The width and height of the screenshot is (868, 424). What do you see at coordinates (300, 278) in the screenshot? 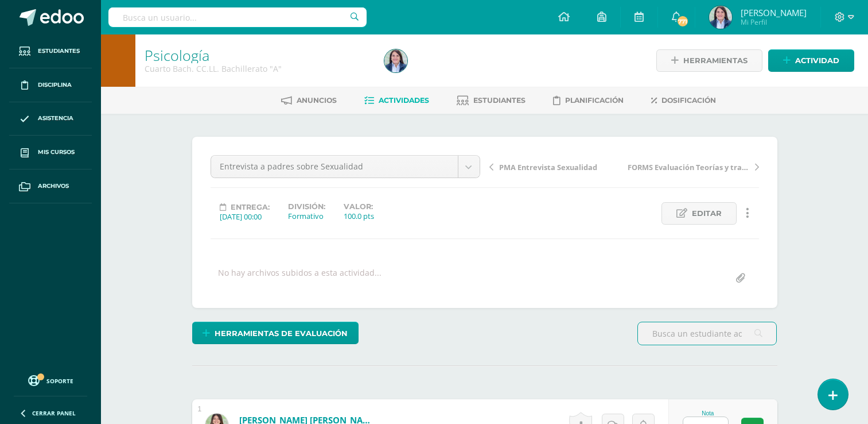
I see `div: No hay archivos subidos a esta actividad...` at bounding box center [300, 278].